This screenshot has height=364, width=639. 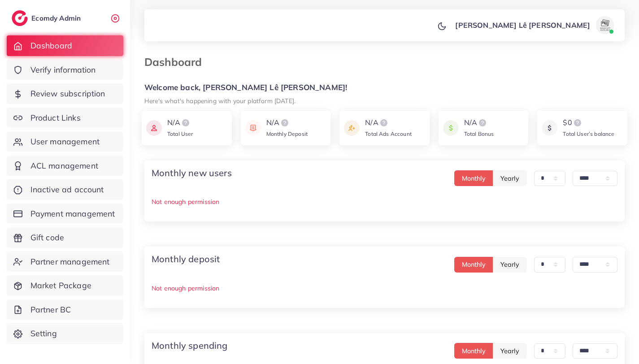 What do you see at coordinates (65, 166) in the screenshot?
I see `a: ACL management` at bounding box center [65, 166].